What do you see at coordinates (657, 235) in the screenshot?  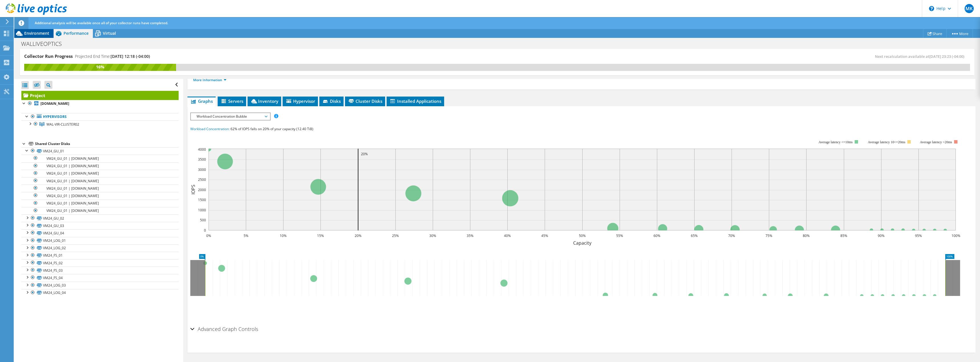 I see `text: 60%` at bounding box center [657, 235].